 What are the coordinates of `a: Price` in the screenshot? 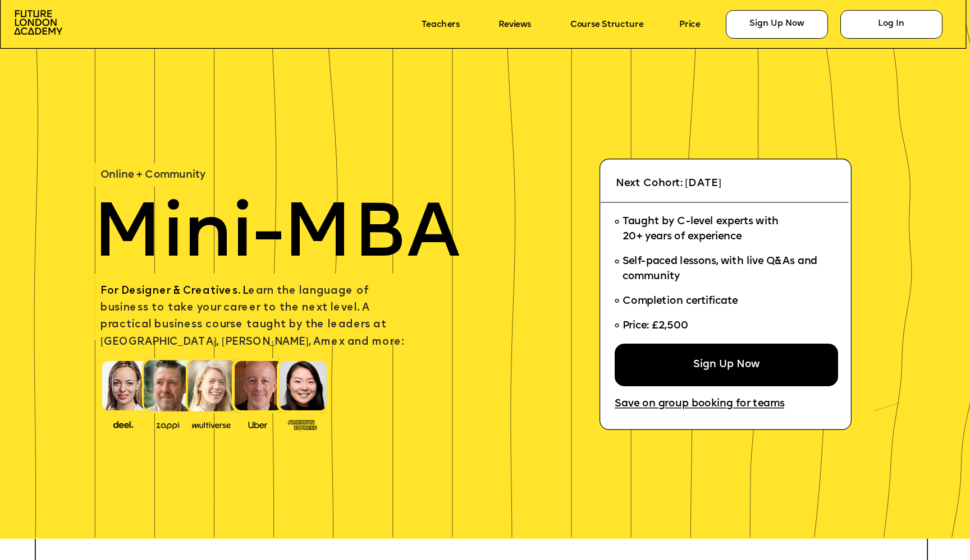 It's located at (689, 24).